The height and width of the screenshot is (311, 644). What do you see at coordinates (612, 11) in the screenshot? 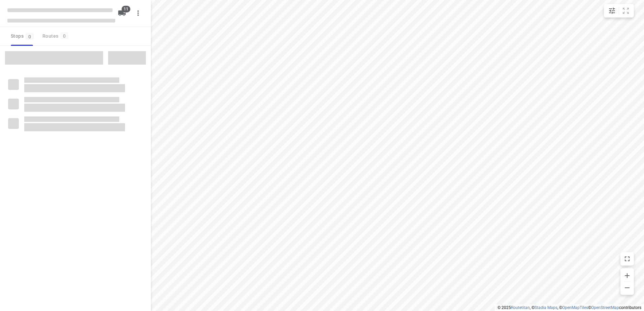
I see `button: Map settings` at bounding box center [612, 11].